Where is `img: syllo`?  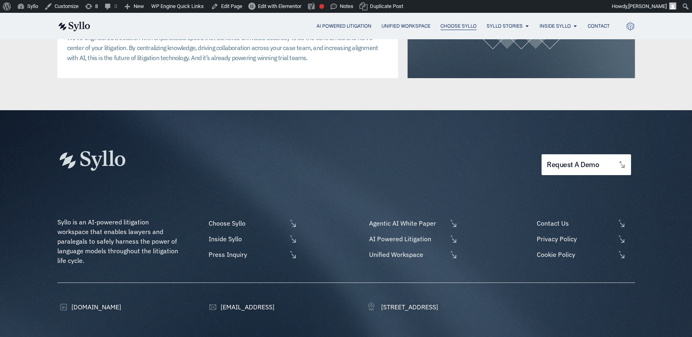 img: syllo is located at coordinates (74, 26).